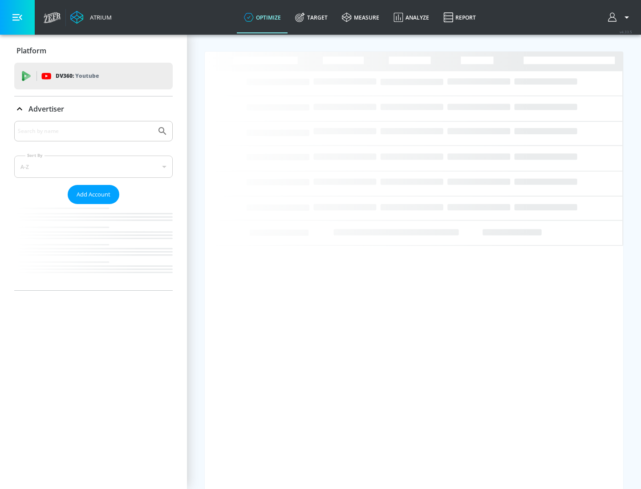 Image resolution: width=641 pixels, height=489 pixels. Describe the element at coordinates (93, 51) in the screenshot. I see `div: Platform` at that location.